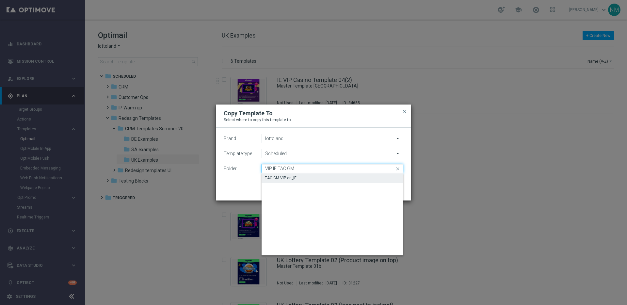  What do you see at coordinates (314, 120) in the screenshot?
I see `p: Select where to copy this template to` at bounding box center [314, 120].